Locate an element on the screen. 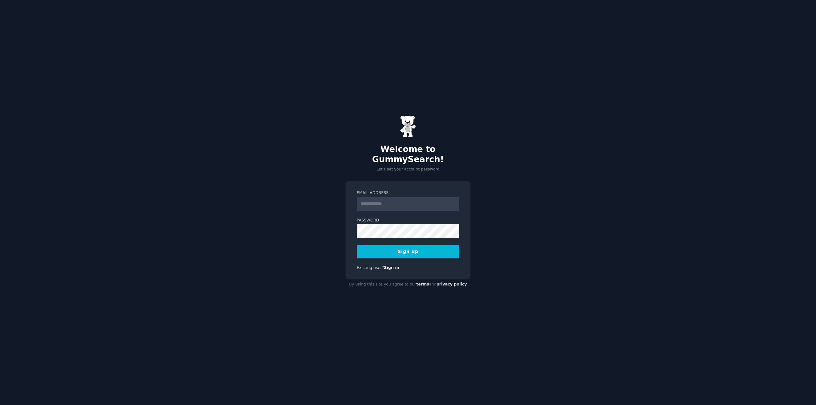 The height and width of the screenshot is (405, 816). label: Password is located at coordinates (408, 221).